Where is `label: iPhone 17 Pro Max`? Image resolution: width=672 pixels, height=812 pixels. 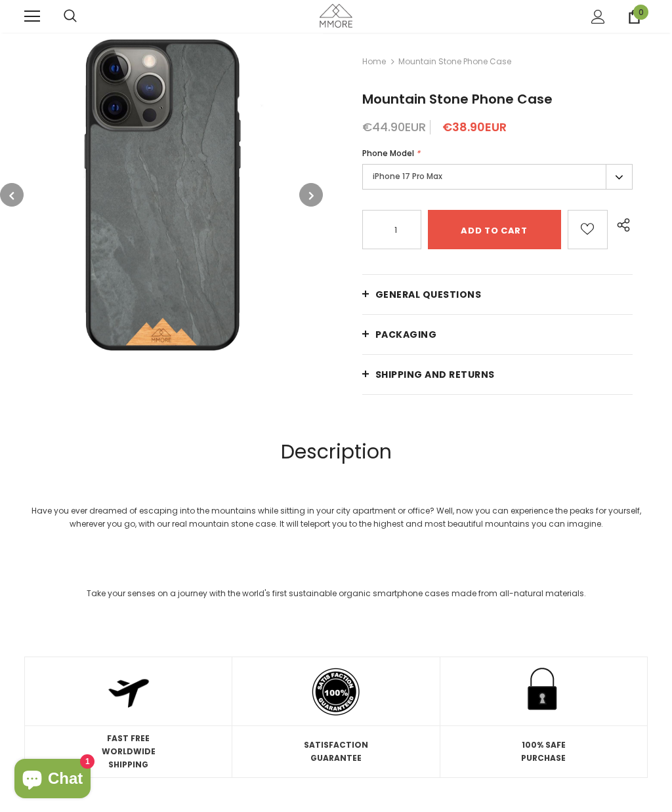
label: iPhone 17 Pro Max is located at coordinates (497, 176).